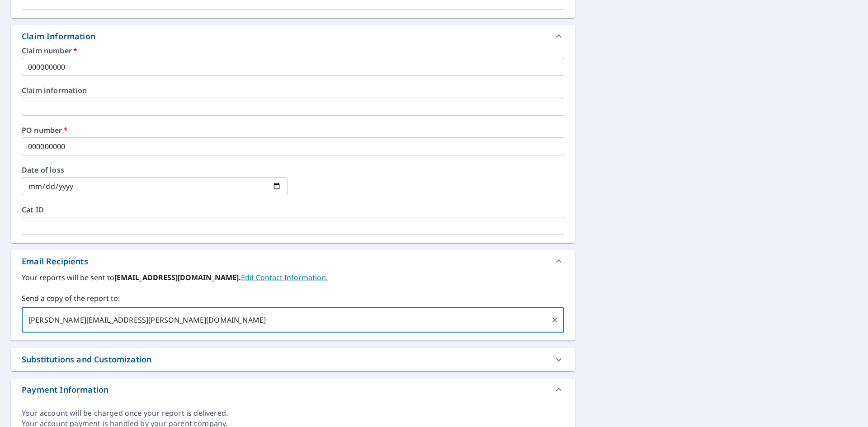  I want to click on div: Your account will be charged once your report is delivered., so click(293, 413).